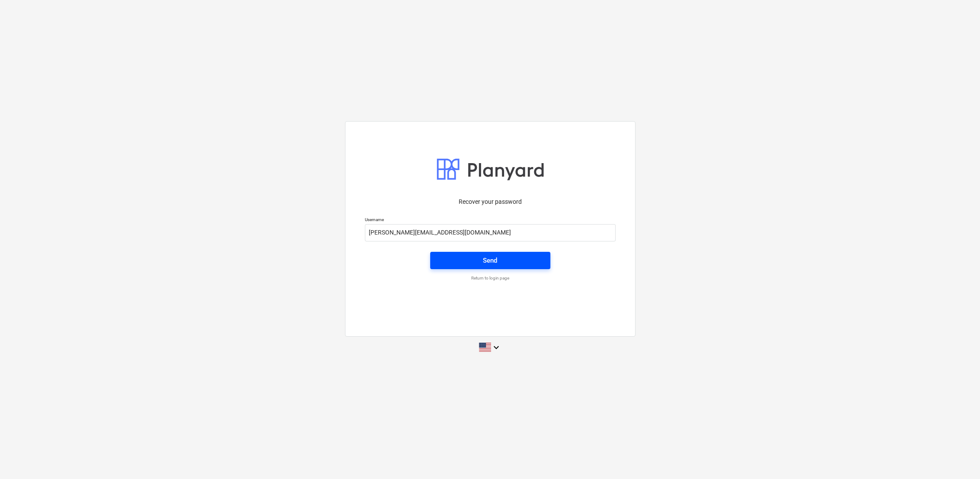  I want to click on input: Username, so click(490, 233).